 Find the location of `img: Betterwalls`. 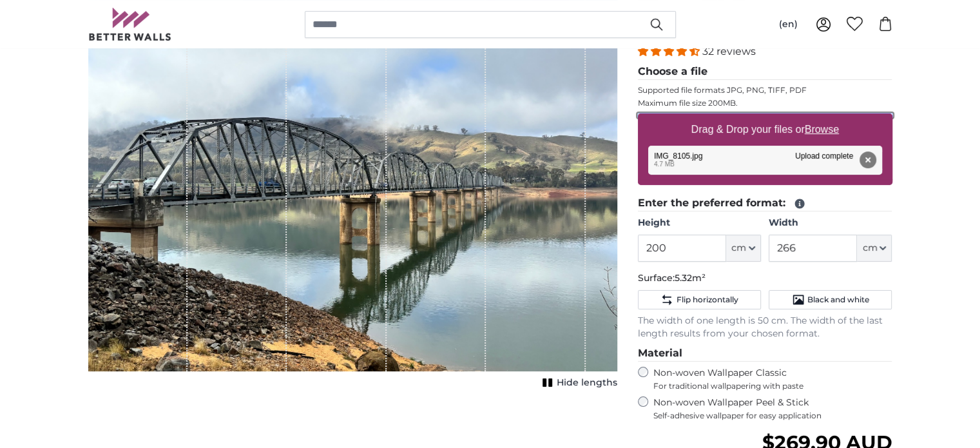

img: Betterwalls is located at coordinates (130, 24).